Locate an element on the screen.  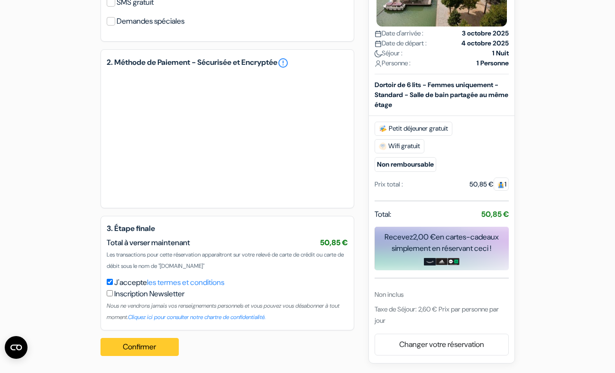
button: Ouvrir le widget CMP is located at coordinates (16, 348).